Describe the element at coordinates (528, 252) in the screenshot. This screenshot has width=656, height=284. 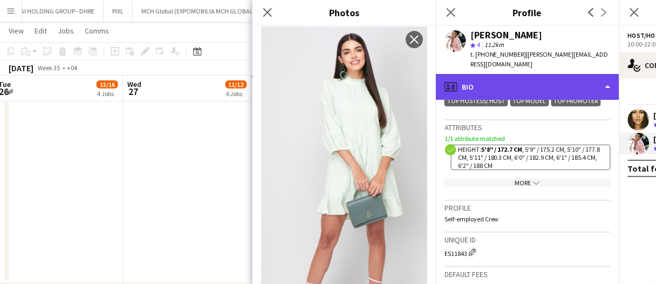
I see `div: ES11843` at that location.